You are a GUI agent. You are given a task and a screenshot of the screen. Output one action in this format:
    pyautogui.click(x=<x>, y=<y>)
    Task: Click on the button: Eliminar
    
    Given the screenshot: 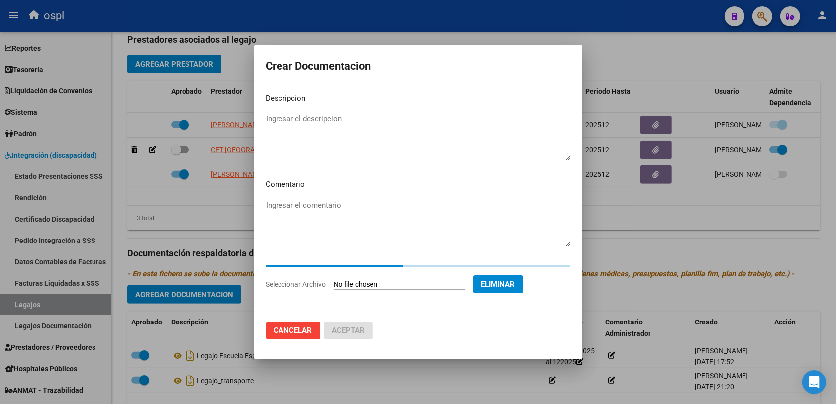 What is the action you would take?
    pyautogui.click(x=498, y=284)
    